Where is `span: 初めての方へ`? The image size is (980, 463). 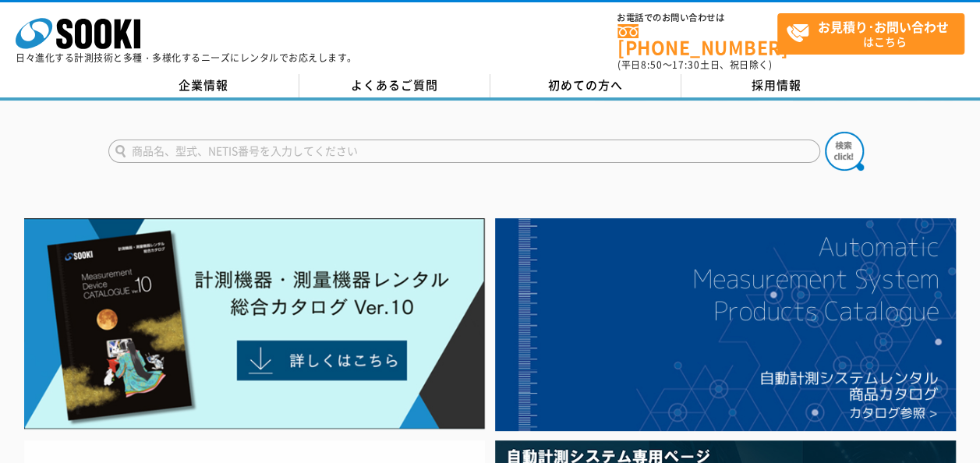
span: 初めての方へ is located at coordinates (585, 85).